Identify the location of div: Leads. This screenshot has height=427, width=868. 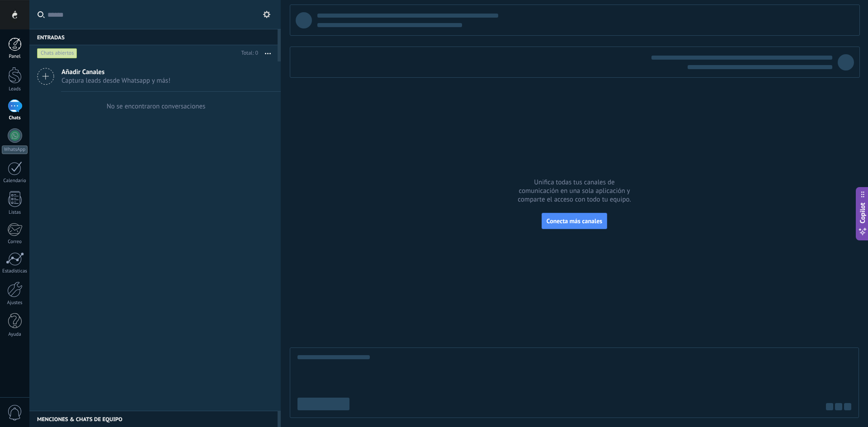
(15, 89).